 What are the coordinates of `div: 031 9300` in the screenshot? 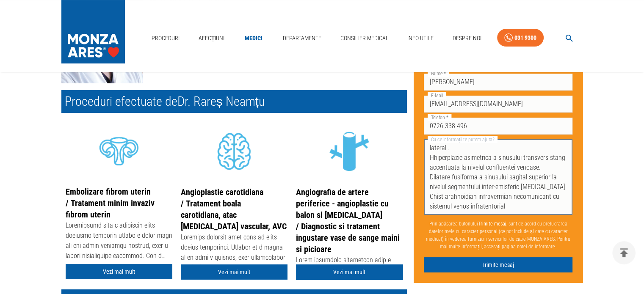 It's located at (525, 38).